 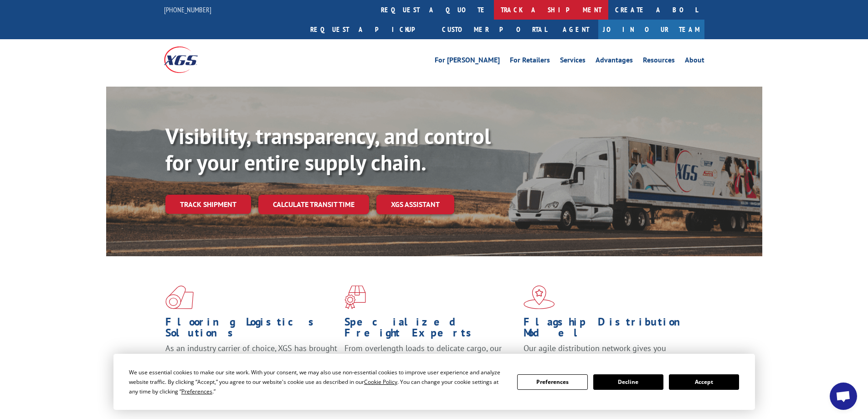 I want to click on img: xgs-icon-total-supply-chain-intelligence-red, so click(x=179, y=298).